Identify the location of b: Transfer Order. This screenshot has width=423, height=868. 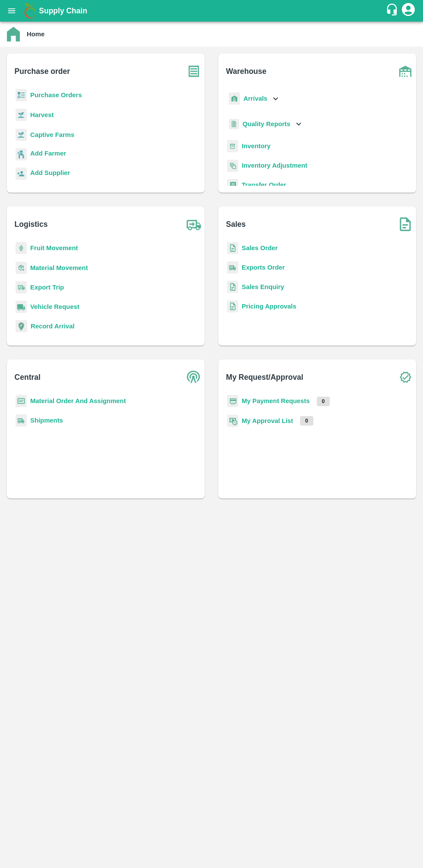
(264, 185).